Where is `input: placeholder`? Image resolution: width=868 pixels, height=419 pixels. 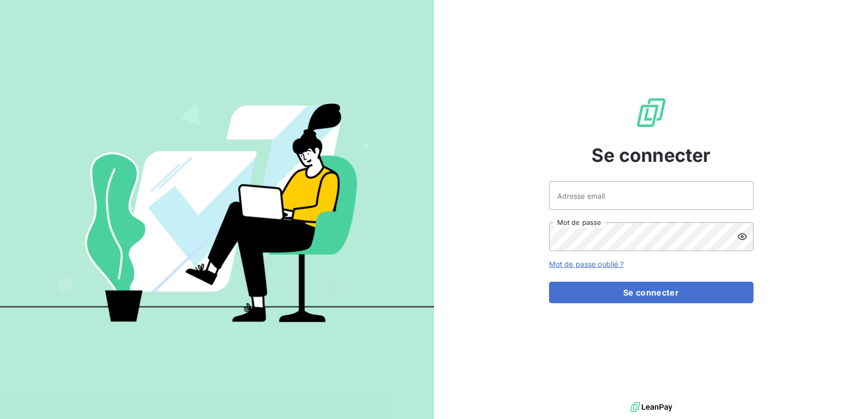 input: placeholder is located at coordinates (651, 196).